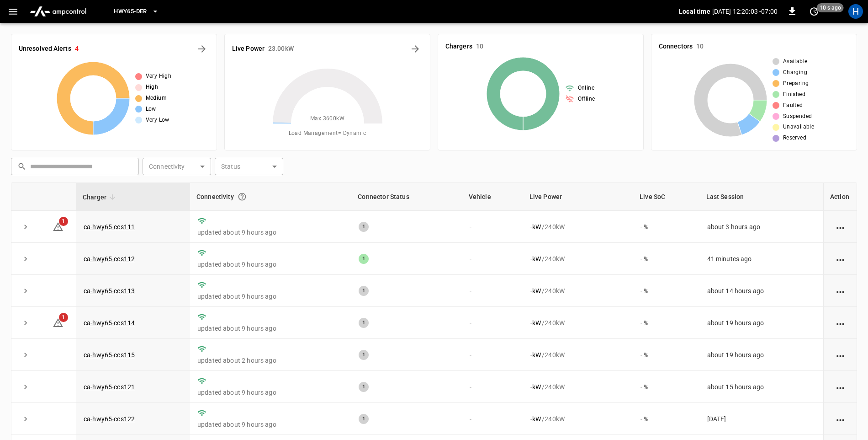 Image resolution: width=868 pixels, height=440 pixels. What do you see at coordinates (586, 99) in the screenshot?
I see `span: Offline` at bounding box center [586, 99].